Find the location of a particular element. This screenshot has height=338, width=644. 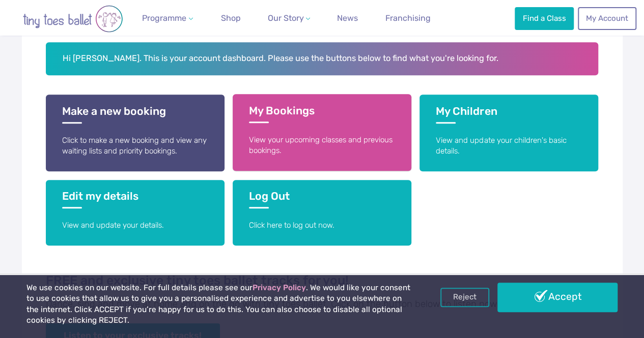

h3: Edit my details is located at coordinates (135, 199).